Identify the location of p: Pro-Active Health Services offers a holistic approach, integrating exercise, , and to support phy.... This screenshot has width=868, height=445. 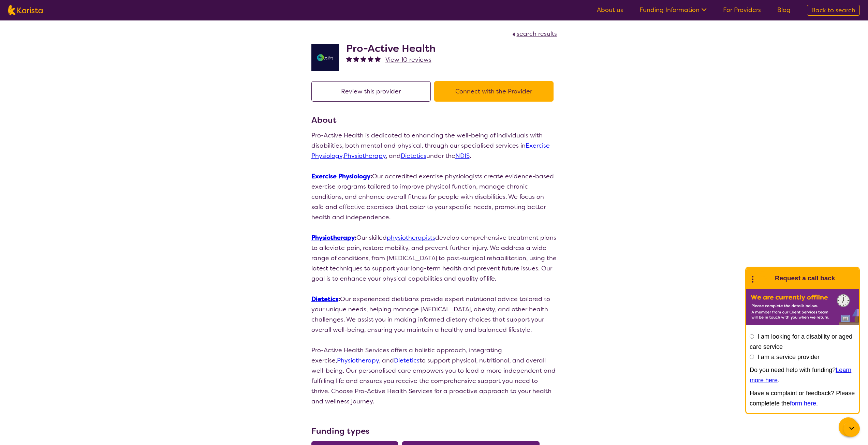
(434, 376).